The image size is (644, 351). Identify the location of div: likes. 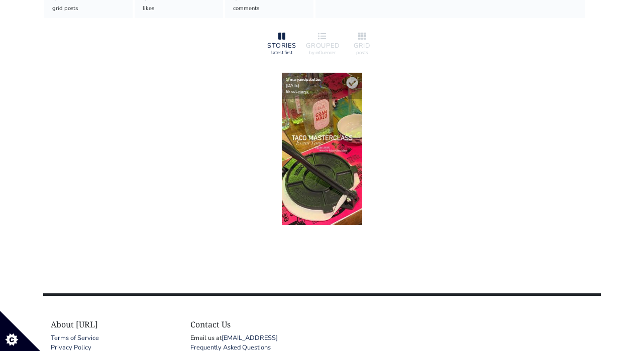
(179, 8).